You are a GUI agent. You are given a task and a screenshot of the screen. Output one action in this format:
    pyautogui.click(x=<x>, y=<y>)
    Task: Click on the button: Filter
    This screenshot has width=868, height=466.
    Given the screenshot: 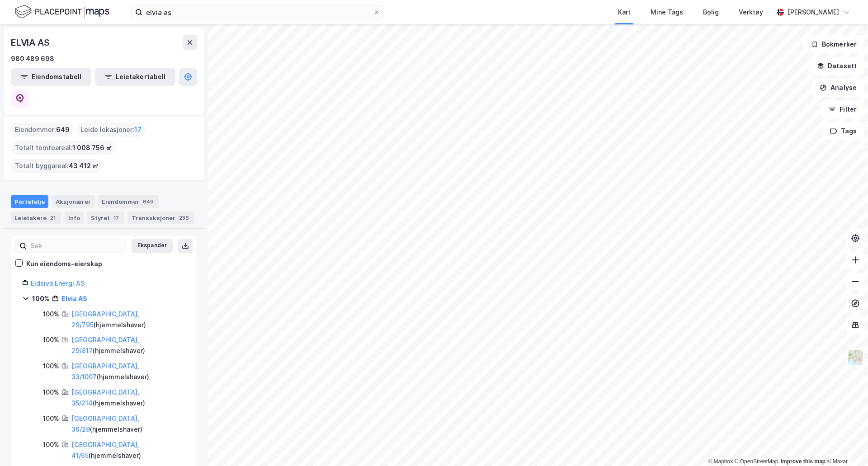 What is the action you would take?
    pyautogui.click(x=843, y=109)
    